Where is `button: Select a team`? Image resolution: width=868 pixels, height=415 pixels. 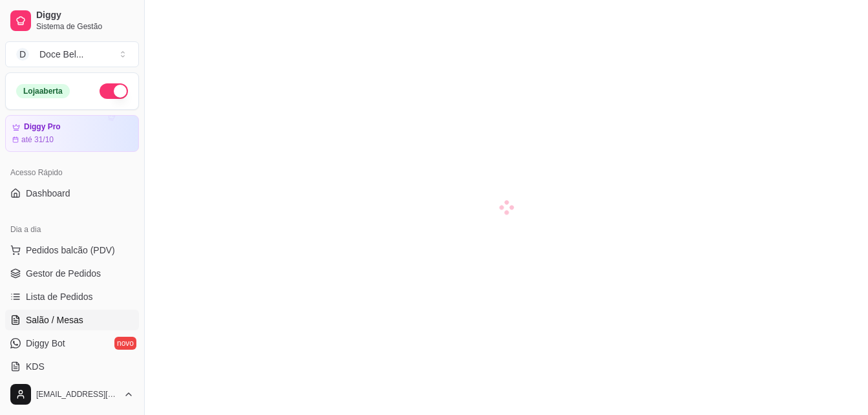
button: Select a team is located at coordinates (71, 54).